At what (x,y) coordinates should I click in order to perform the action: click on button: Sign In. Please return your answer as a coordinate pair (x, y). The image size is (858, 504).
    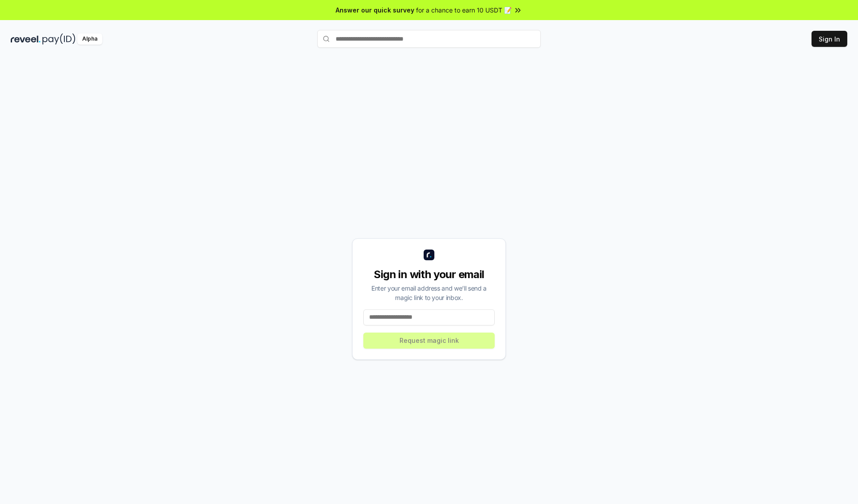
    Looking at the image, I should click on (829, 38).